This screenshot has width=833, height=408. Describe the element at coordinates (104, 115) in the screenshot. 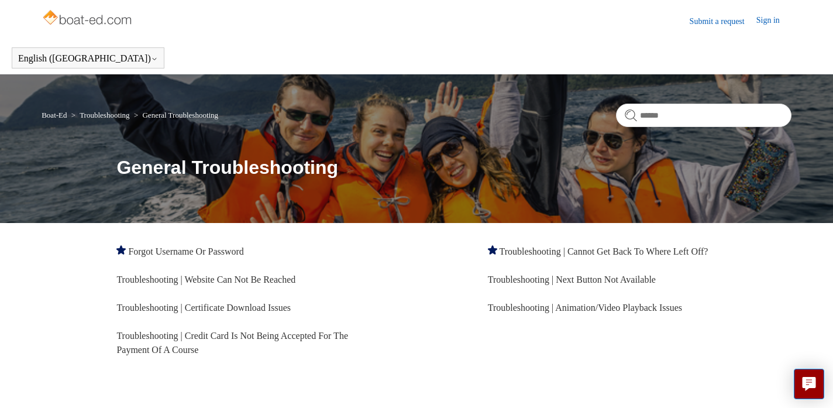

I see `a: Troubleshooting` at that location.